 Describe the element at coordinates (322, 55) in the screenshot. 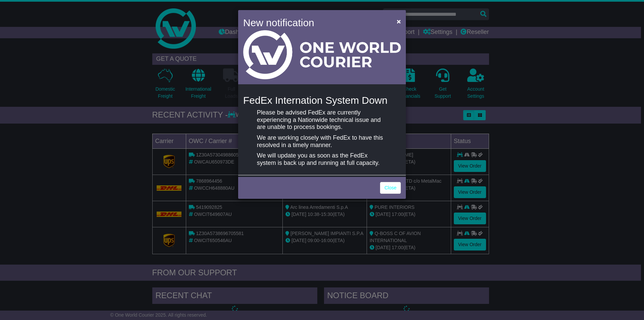

I see `img: Light` at that location.